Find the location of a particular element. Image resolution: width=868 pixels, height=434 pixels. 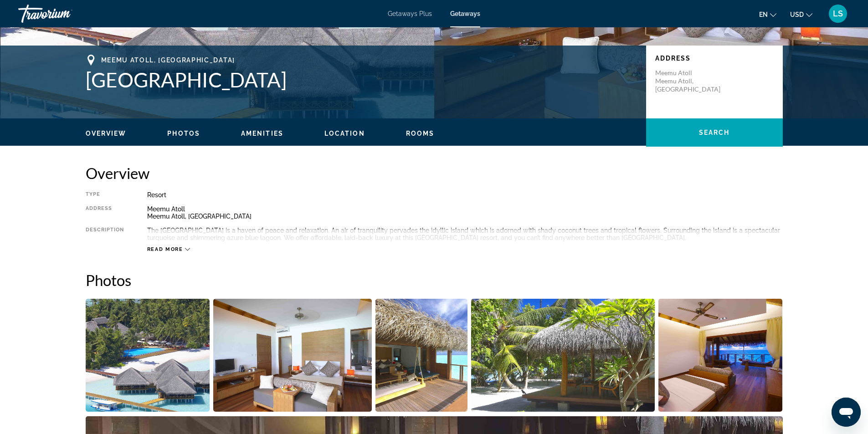

button: Search is located at coordinates (715, 133).